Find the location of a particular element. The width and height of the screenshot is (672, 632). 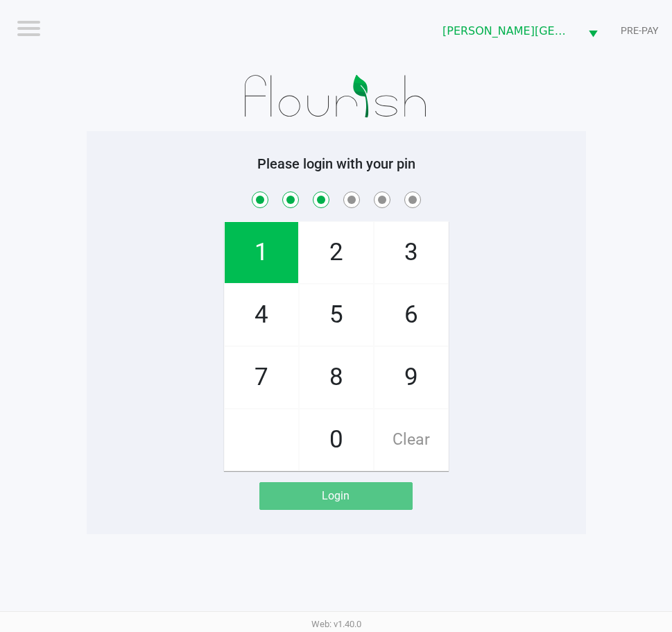

span: 3 is located at coordinates (411, 252).